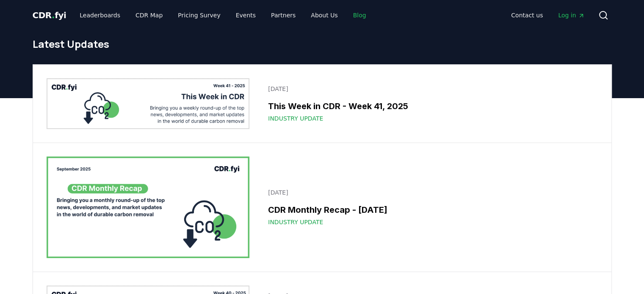 This screenshot has height=294, width=644. What do you see at coordinates (49, 15) in the screenshot?
I see `a: CDR.fyi` at bounding box center [49, 15].